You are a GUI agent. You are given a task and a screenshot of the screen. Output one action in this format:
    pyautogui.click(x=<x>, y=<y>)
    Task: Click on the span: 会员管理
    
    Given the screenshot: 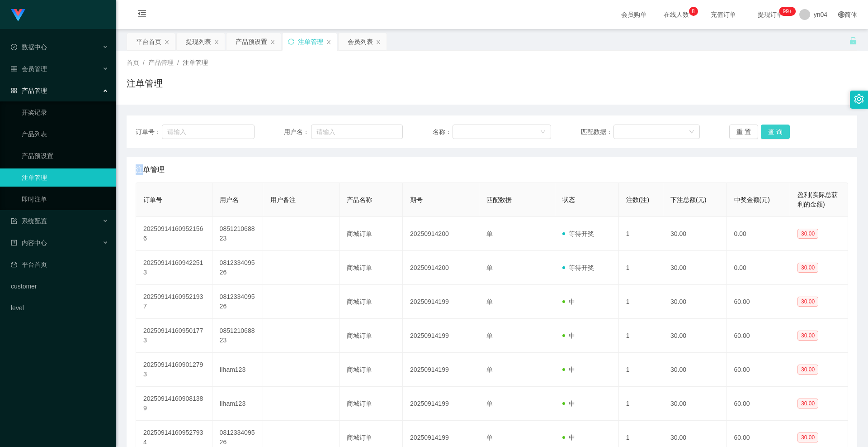 What is the action you would take?
    pyautogui.click(x=29, y=69)
    